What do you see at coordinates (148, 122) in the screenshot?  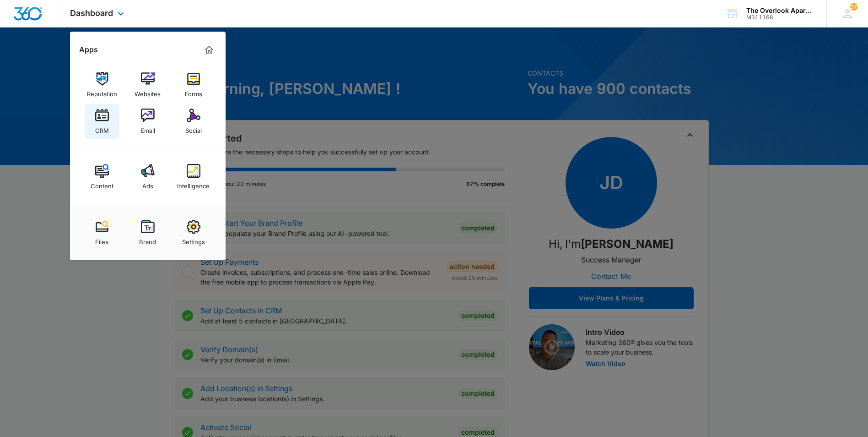 I see `a: Email` at bounding box center [148, 122].